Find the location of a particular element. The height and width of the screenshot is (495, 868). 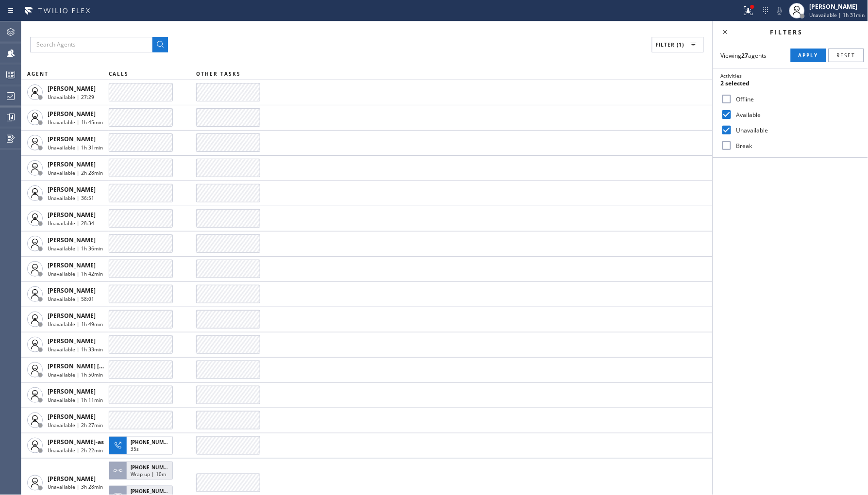

span: Unavailable | 1h 33min is located at coordinates (75, 349).